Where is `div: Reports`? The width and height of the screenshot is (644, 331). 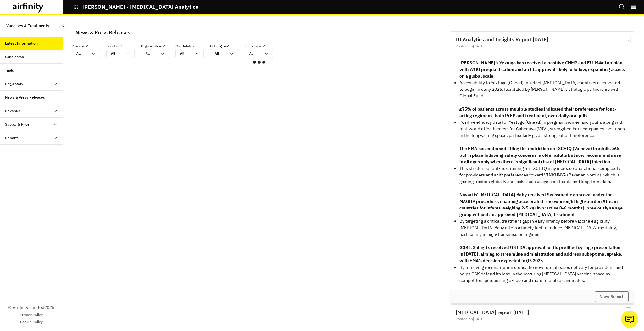 div: Reports is located at coordinates (11, 138).